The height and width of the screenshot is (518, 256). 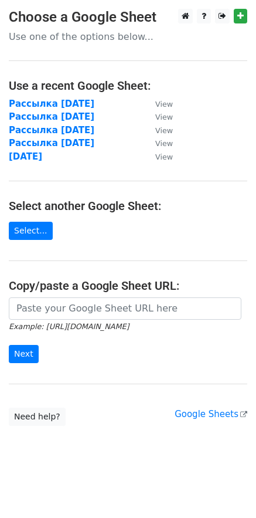 I want to click on h4: Copy/paste a Google Sheet URL:, so click(x=128, y=286).